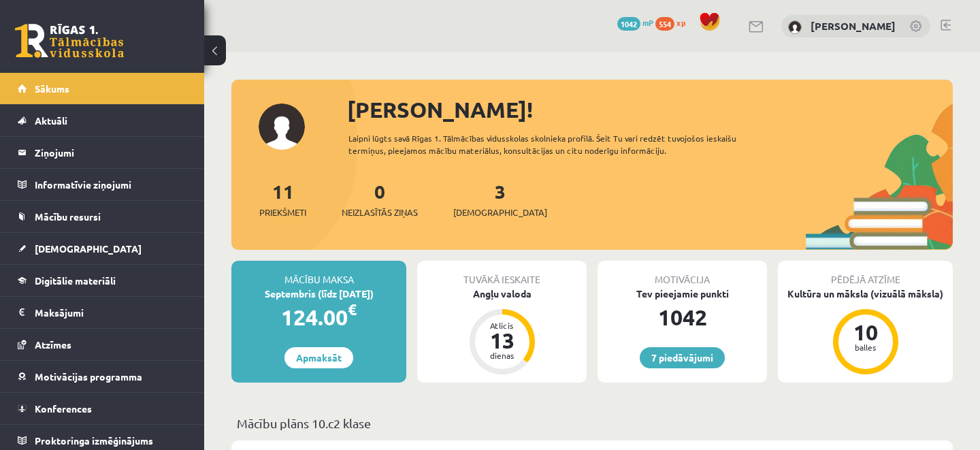  I want to click on span: 554, so click(665, 24).